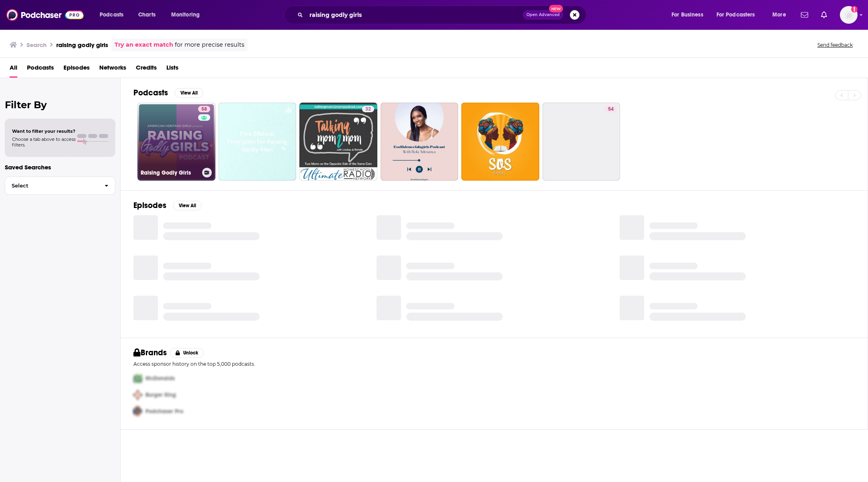 This screenshot has height=482, width=868. Describe the element at coordinates (45, 15) in the screenshot. I see `img: Podchaser - Follow, Share and Rate Podcasts` at that location.